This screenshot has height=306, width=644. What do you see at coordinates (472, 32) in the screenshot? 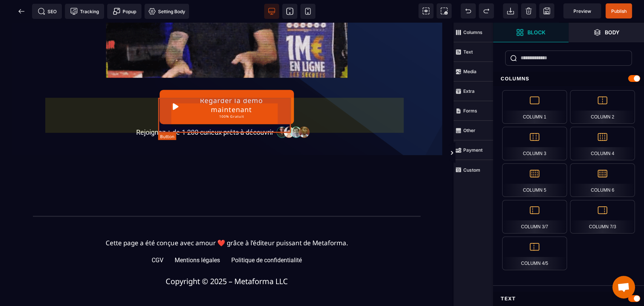
I see `strong: Columns` at bounding box center [472, 32].